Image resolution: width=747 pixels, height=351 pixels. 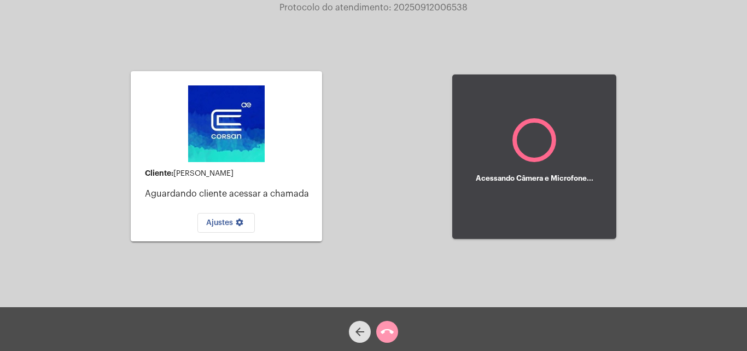 What do you see at coordinates (374, 8) in the screenshot?
I see `span: Protocolo do atendimento: 20250912006538` at bounding box center [374, 8].